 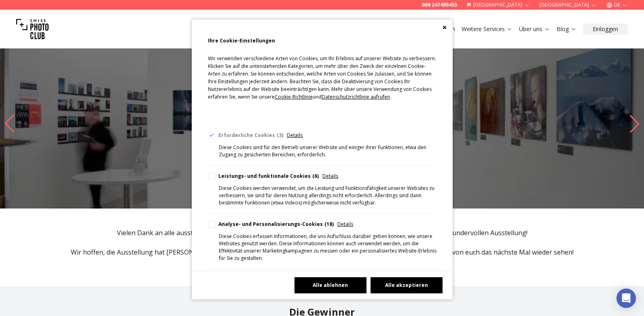 I want to click on div: 6, so click(x=315, y=176).